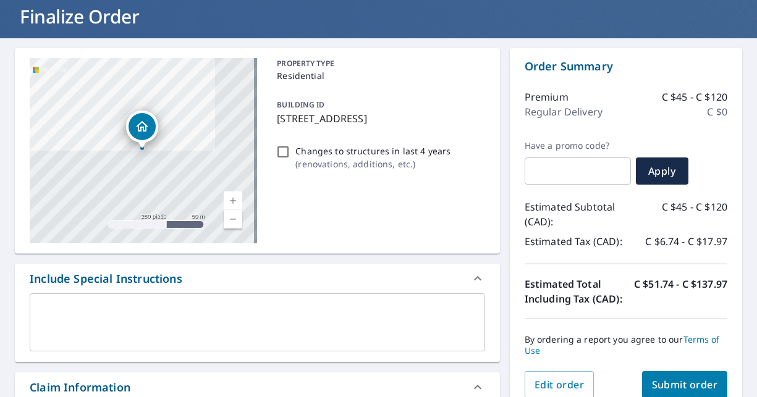  Describe the element at coordinates (373, 151) in the screenshot. I see `p: Changes to structures in last 4 years` at that location.